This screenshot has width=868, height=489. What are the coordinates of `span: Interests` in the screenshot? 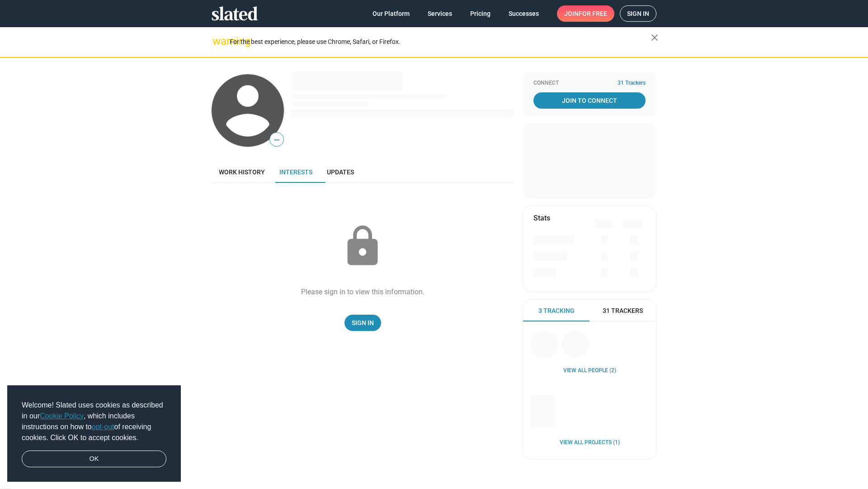 It's located at (296, 172).